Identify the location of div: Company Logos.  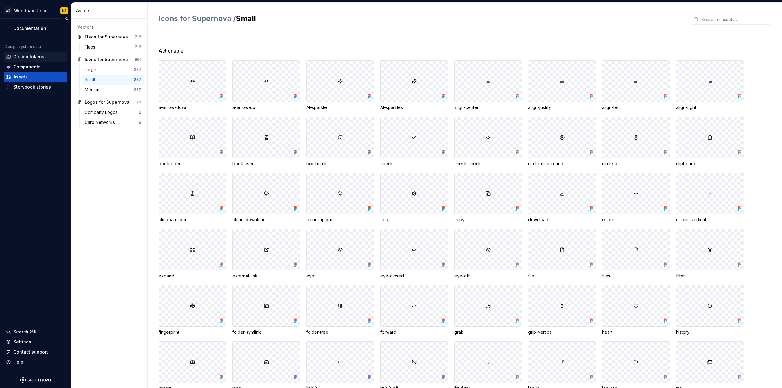
(102, 112).